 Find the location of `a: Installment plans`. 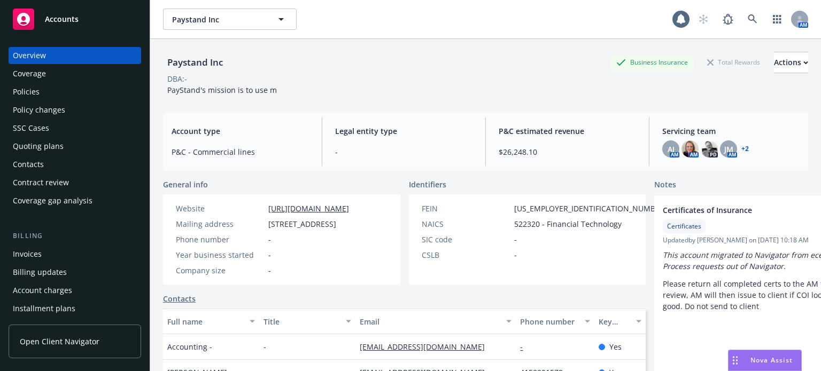

a: Installment plans is located at coordinates (75, 309).